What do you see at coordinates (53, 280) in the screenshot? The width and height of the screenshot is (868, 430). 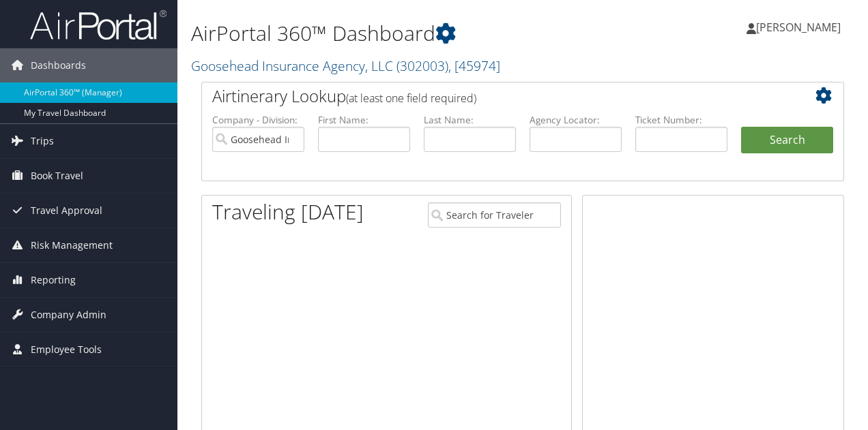 I see `span: Reporting` at bounding box center [53, 280].